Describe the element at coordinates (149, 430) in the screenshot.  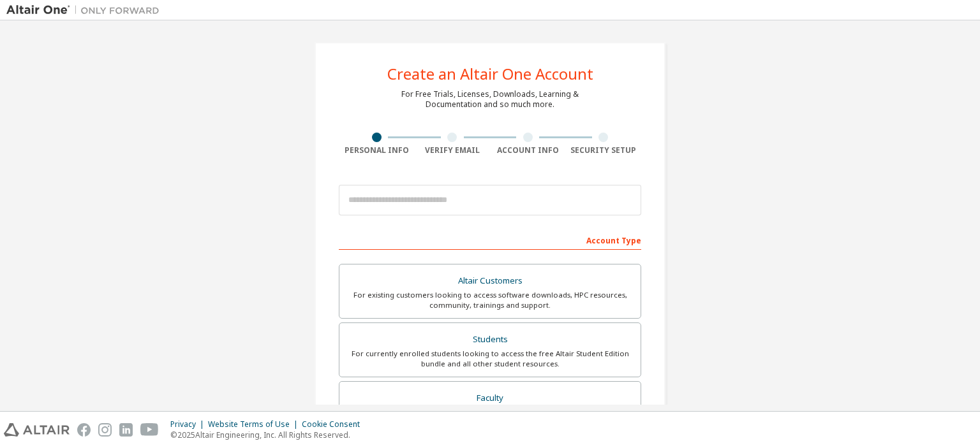
I see `img: youtube.svg` at that location.